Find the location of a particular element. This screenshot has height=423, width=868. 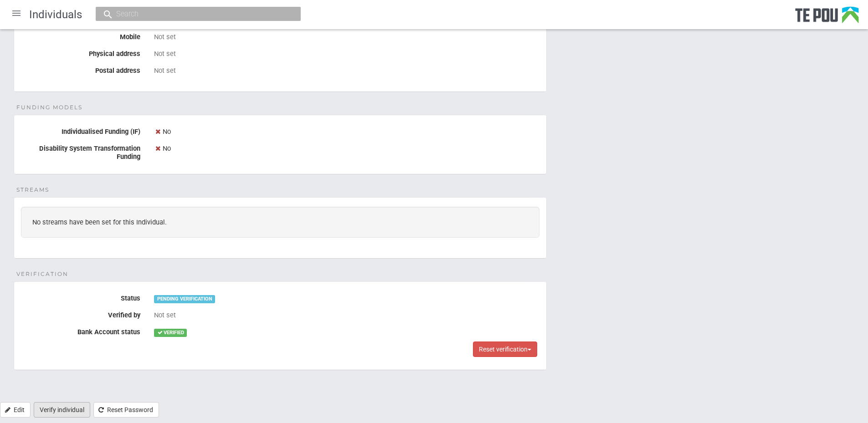

label: Disability System Transformation Funding is located at coordinates (81, 151).